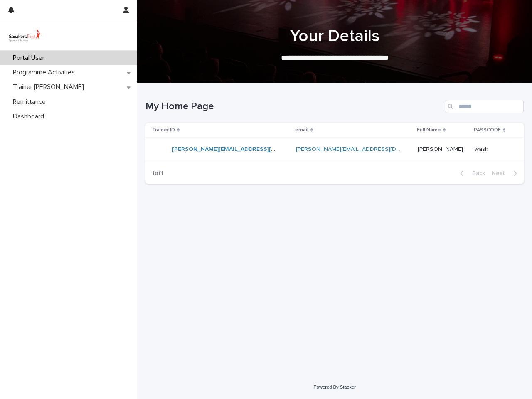  Describe the element at coordinates (31, 102) in the screenshot. I see `p: Remittance` at that location.